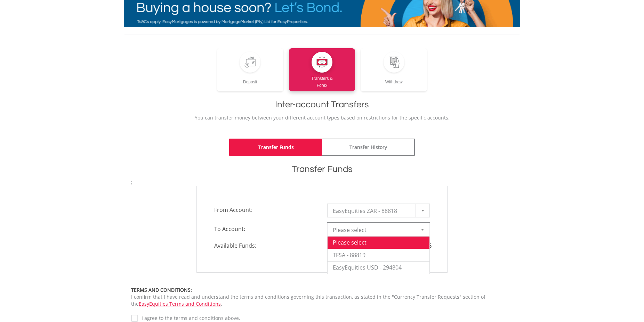  I want to click on a: Withdraw, so click(394, 70).